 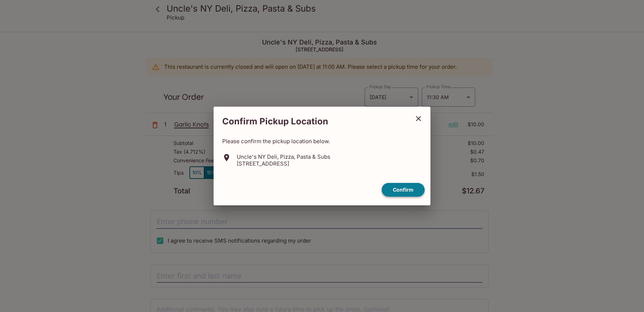 I want to click on button: close, so click(x=418, y=119).